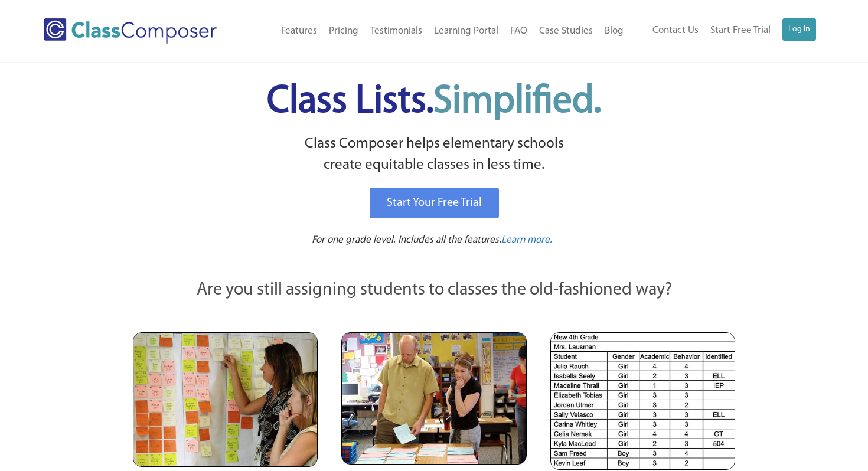  Describe the element at coordinates (466, 31) in the screenshot. I see `a: Learning Portal` at that location.